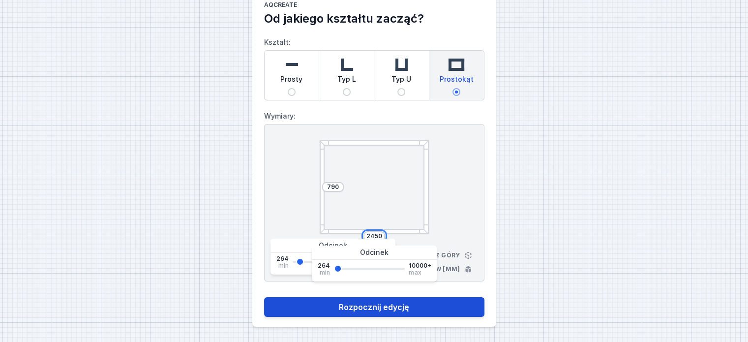  Describe the element at coordinates (401, 64) in the screenshot. I see `img: u-shaped.svg` at that location.